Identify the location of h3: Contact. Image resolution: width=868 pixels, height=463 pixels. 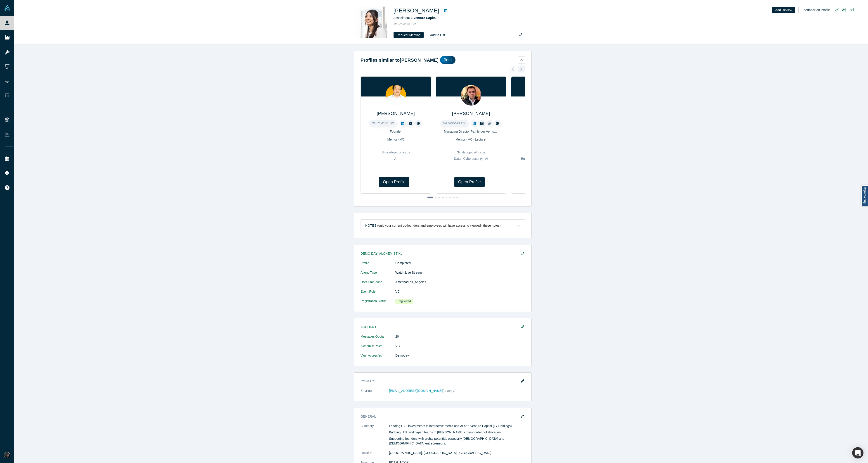
(440, 381).